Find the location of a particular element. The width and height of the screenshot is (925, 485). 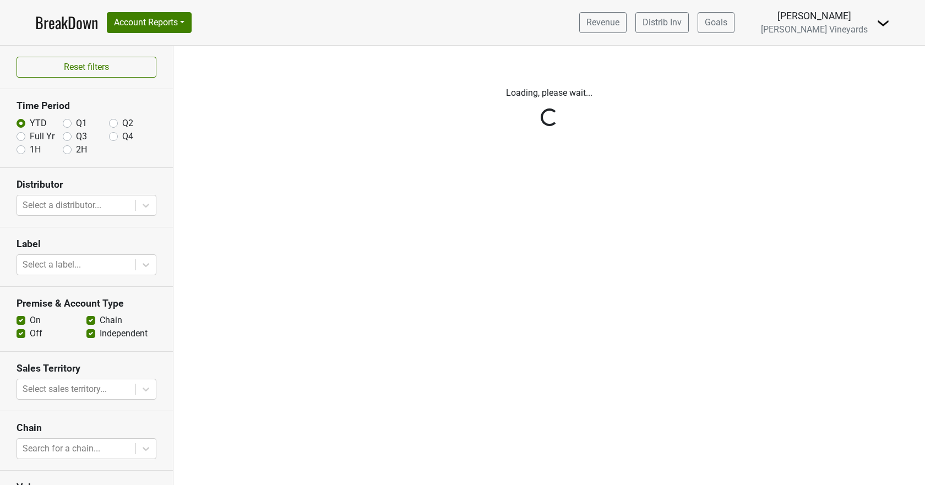

a: Goals is located at coordinates (716, 23).